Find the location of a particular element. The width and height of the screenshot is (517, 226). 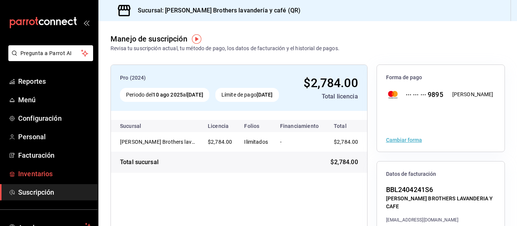

button: Pregunta a Parrot AI is located at coordinates (51, 53).